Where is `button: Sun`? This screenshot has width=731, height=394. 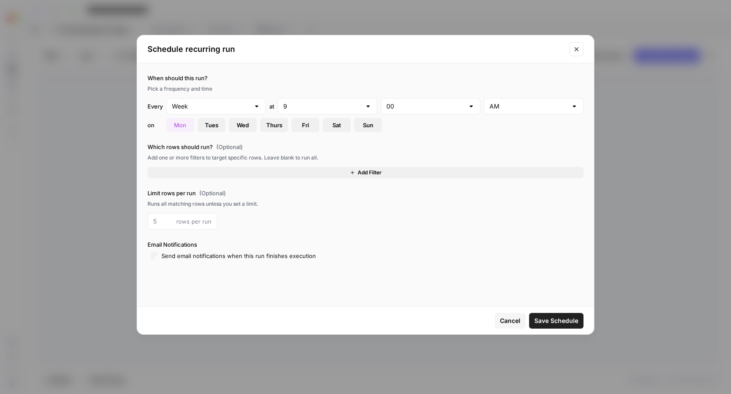 button: Sun is located at coordinates (368, 125).